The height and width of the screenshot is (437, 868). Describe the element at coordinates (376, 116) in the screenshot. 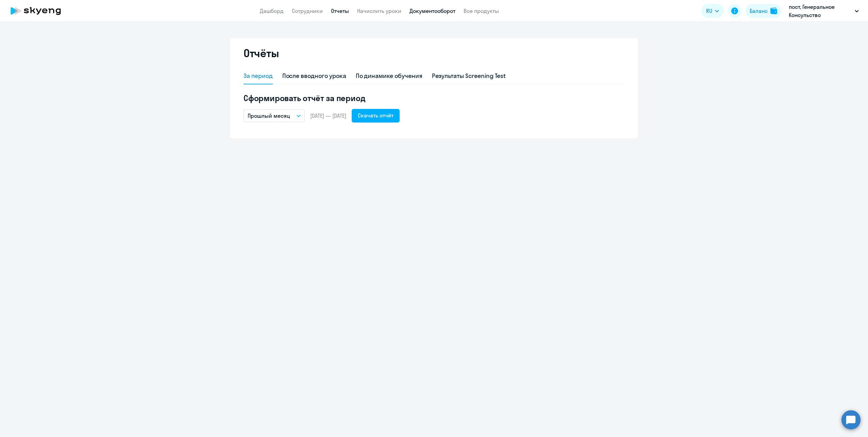

I see `button: Скачать отчёт` at that location.